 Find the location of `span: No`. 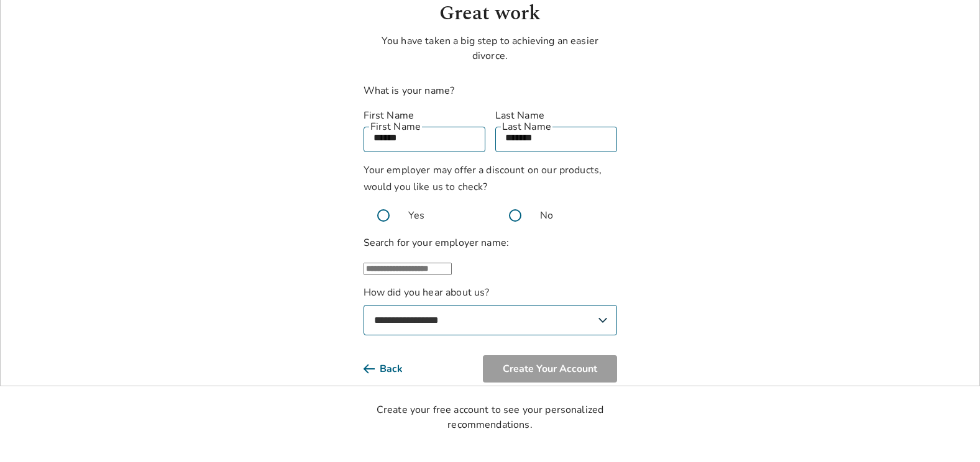

span: No is located at coordinates (546, 215).